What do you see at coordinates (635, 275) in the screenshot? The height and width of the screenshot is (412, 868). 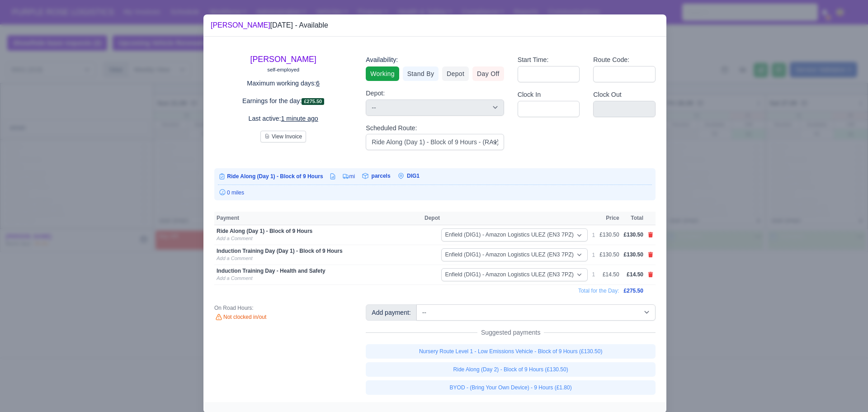 I see `span: £14.50` at bounding box center [635, 275].